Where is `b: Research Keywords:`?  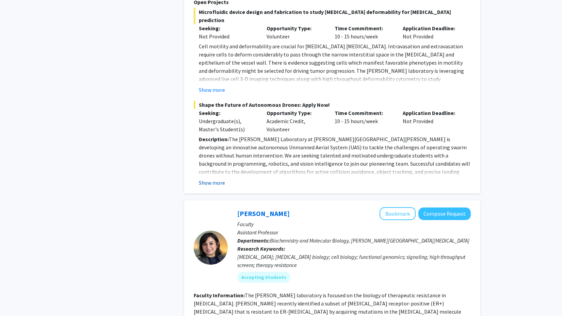
b: Research Keywords: is located at coordinates (261, 249).